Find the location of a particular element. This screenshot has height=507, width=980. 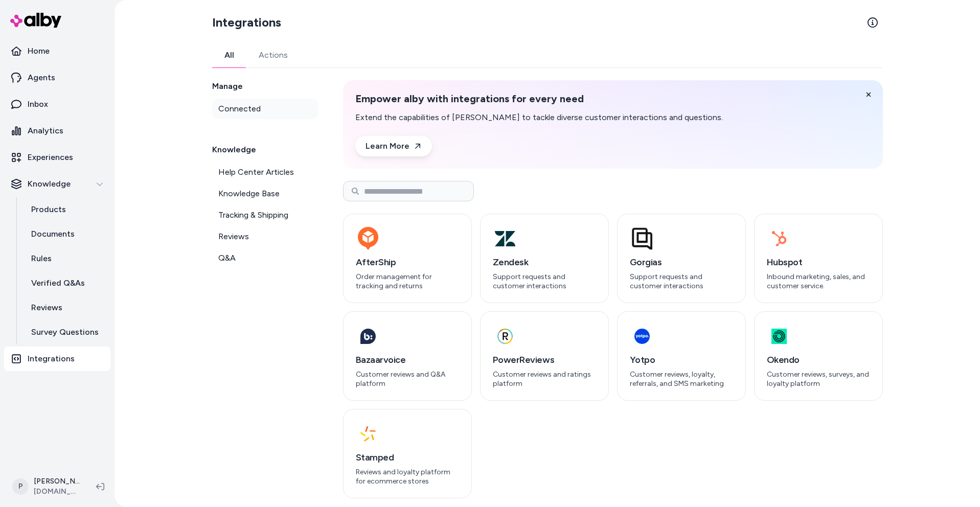

h3: AfterShip is located at coordinates (408, 262).